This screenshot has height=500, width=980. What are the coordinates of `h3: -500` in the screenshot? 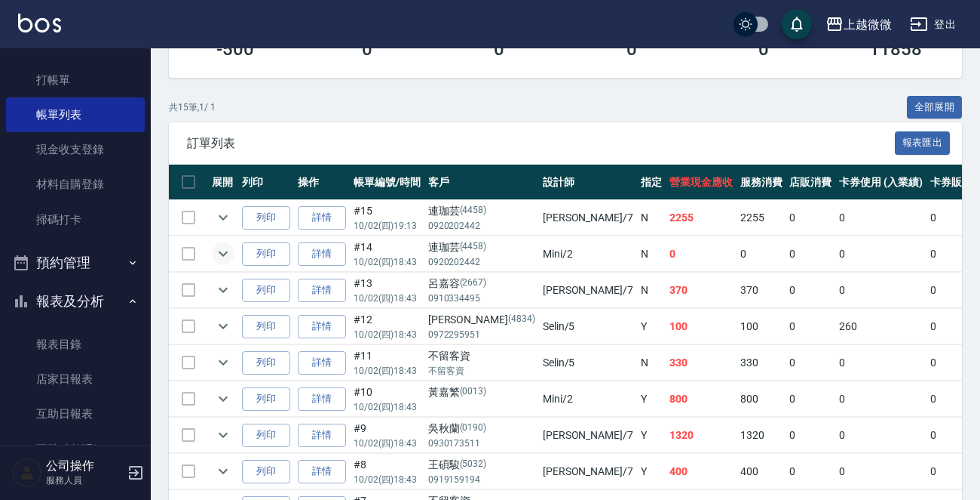 It's located at (235, 49).